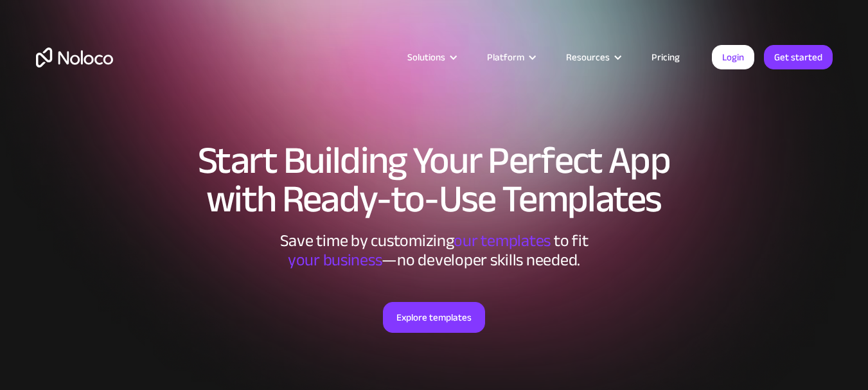 This screenshot has height=390, width=868. What do you see at coordinates (798, 57) in the screenshot?
I see `a: Get started` at bounding box center [798, 57].